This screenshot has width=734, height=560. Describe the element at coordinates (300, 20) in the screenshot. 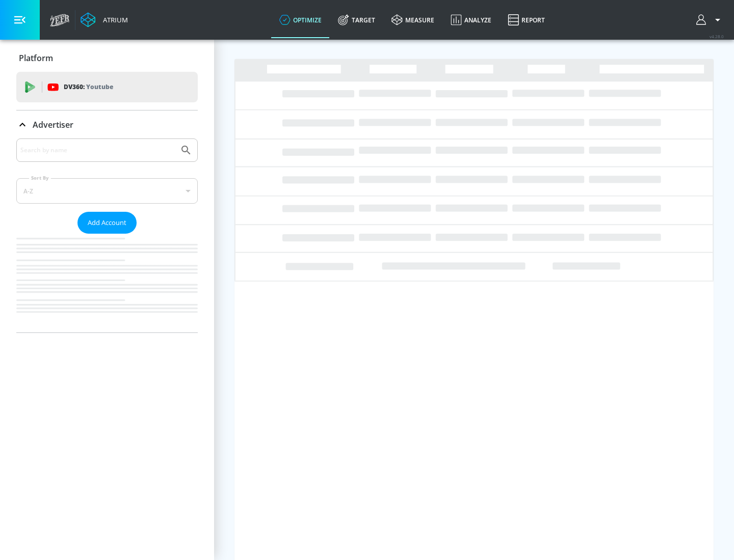

I see `a: optimize` at that location.